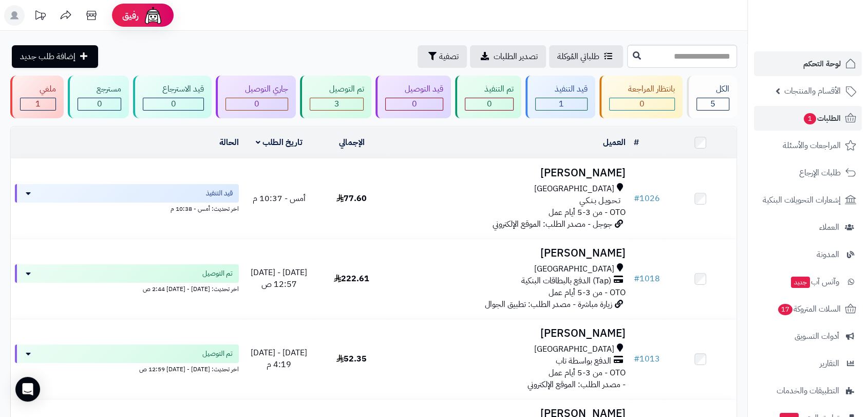 The height and width of the screenshot is (417, 868). Describe the element at coordinates (828, 255) in the screenshot. I see `span: المدونة` at that location.